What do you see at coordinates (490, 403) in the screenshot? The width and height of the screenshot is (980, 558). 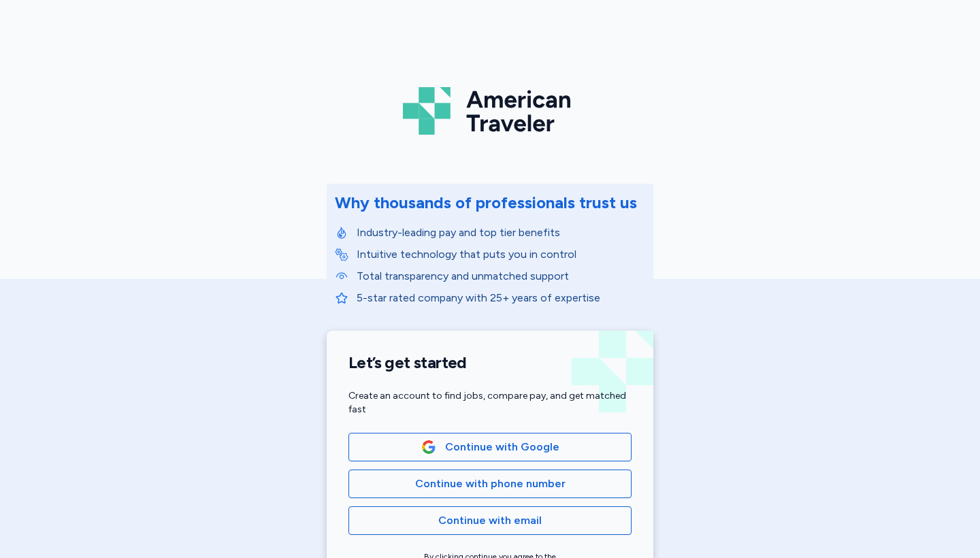 I see `div: Create an account to find jobs, compare pay, and get matched fast` at bounding box center [490, 403].